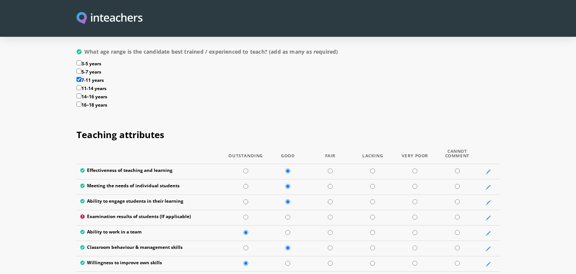  Describe the element at coordinates (457, 156) in the screenshot. I see `th: Cannot Comment` at that location.